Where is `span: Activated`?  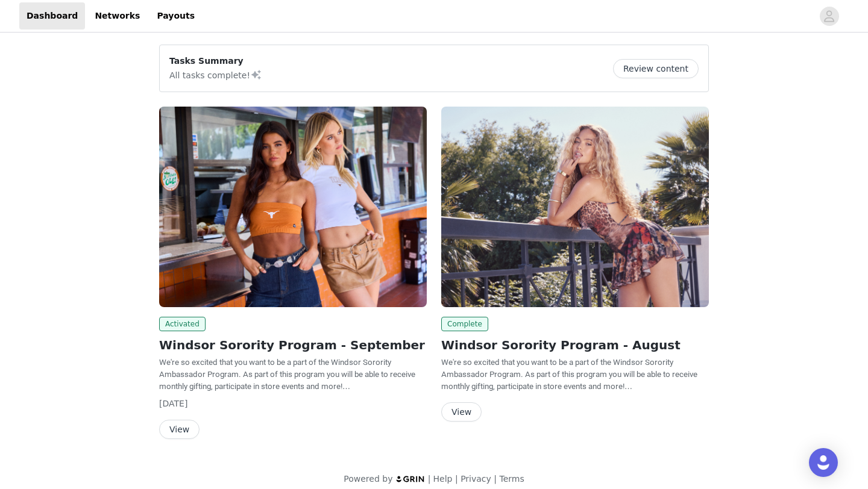 span: Activated is located at coordinates (182, 324).